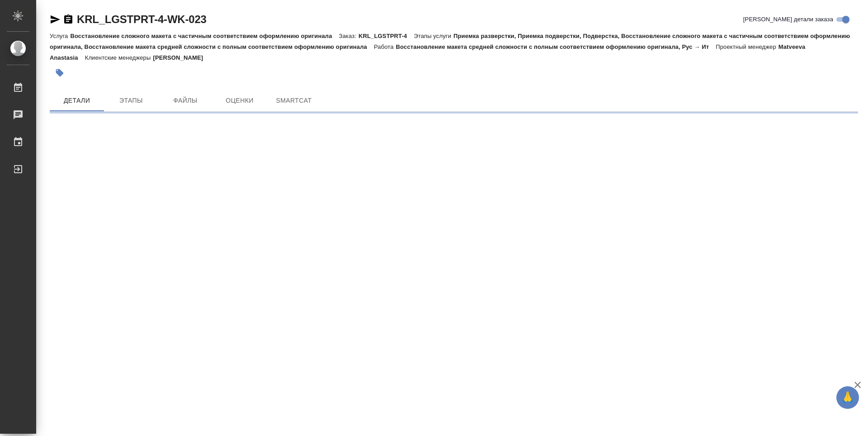 The width and height of the screenshot is (868, 436). I want to click on button: Скопировать ссылку для ЯМессенджера, so click(55, 19).